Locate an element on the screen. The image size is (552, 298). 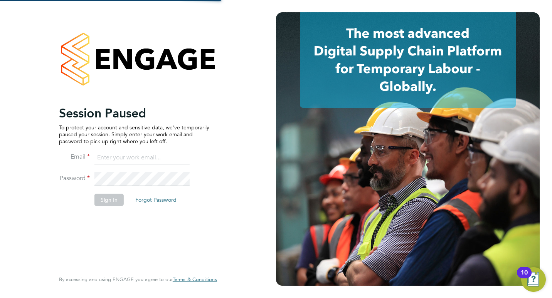
button: Forgot Password is located at coordinates (156, 200).